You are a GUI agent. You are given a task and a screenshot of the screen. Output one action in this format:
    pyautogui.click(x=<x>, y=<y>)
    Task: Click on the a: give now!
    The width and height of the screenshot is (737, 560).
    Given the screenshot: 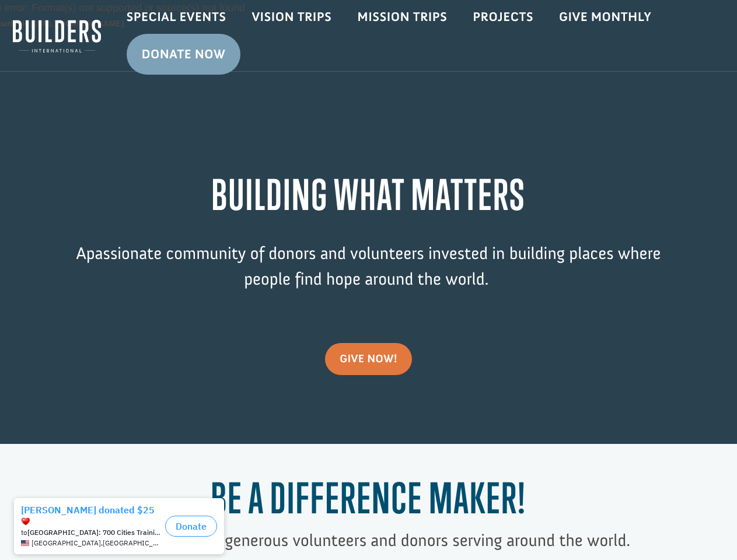 What is the action you would take?
    pyautogui.click(x=368, y=359)
    